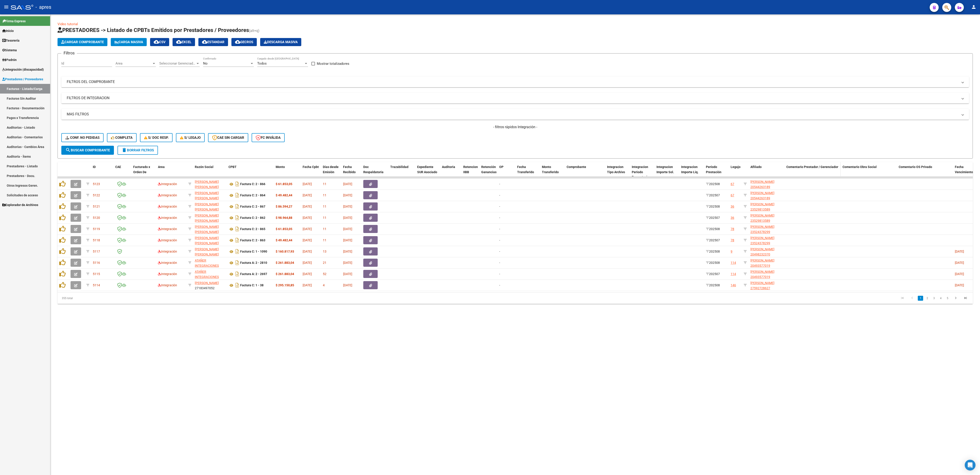 The width and height of the screenshot is (980, 475). I want to click on a: go to next page, so click(956, 298).